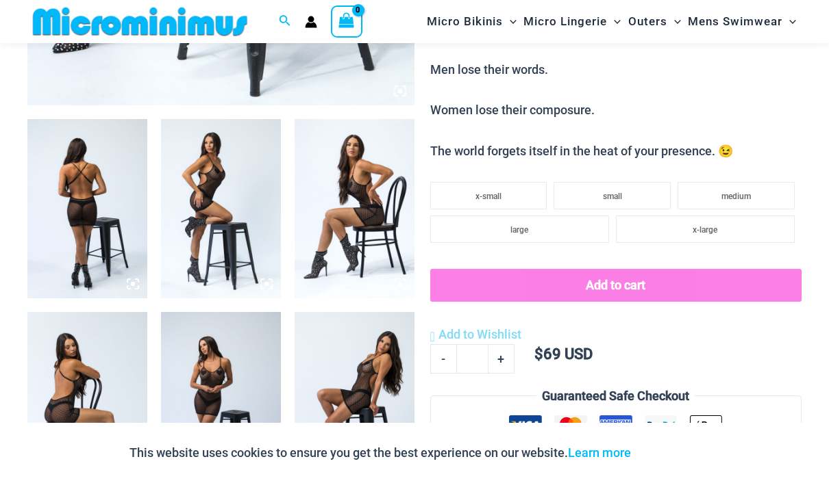 This screenshot has height=483, width=829. I want to click on span: x-large, so click(705, 230).